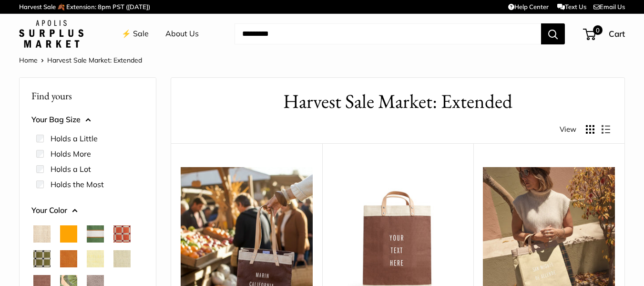 The image size is (644, 286). Describe the element at coordinates (96, 258) in the screenshot. I see `button: Daisy` at that location.